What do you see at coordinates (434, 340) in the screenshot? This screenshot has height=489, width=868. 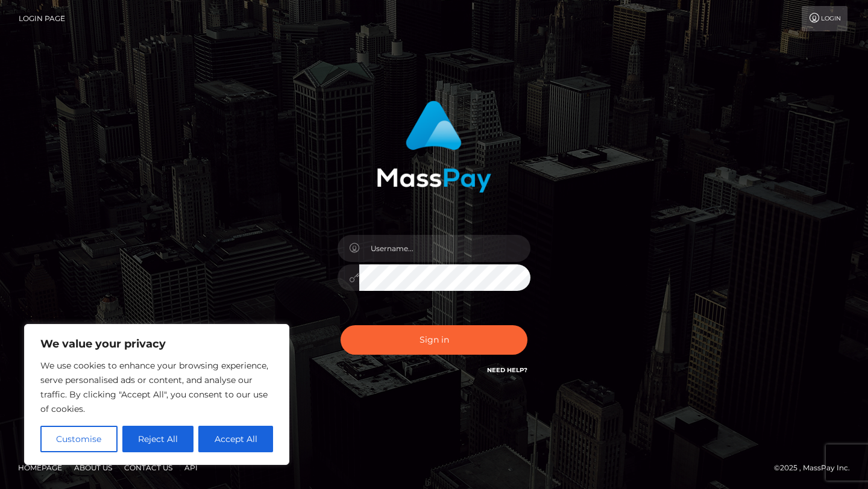 I see `button: Sign in` at bounding box center [434, 340].